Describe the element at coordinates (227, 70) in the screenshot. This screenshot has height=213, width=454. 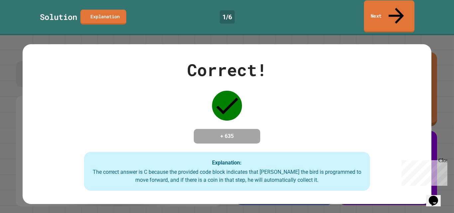
I see `div: Correct!` at that location.